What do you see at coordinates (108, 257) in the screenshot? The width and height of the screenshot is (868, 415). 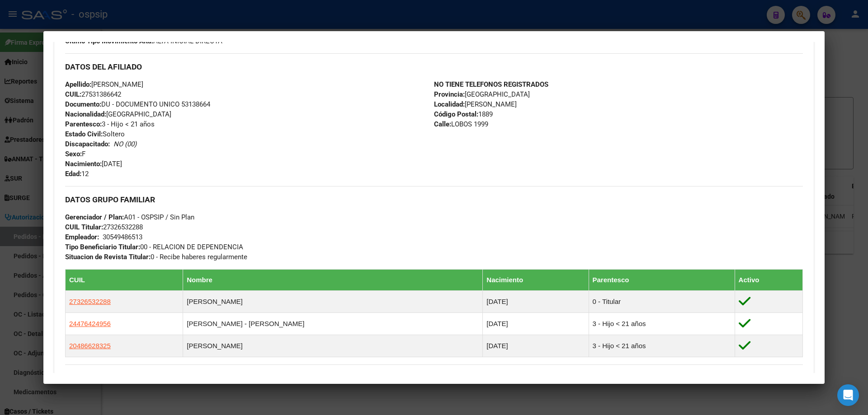 I see `strong: Situacion de Revista Titular:` at bounding box center [108, 257].